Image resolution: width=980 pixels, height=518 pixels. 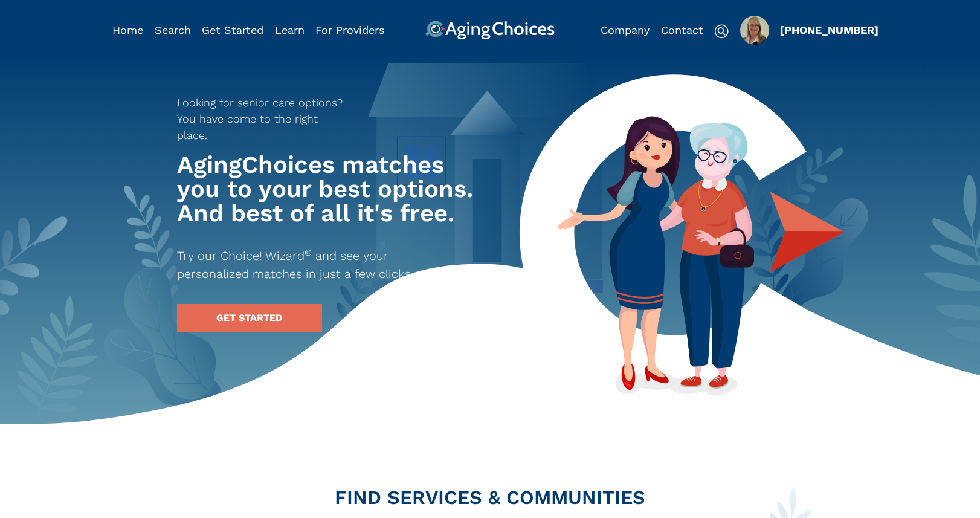 I want to click on p: Try our Choice! Wizard and see your personalized matches in just a few clicks., so click(x=317, y=265).